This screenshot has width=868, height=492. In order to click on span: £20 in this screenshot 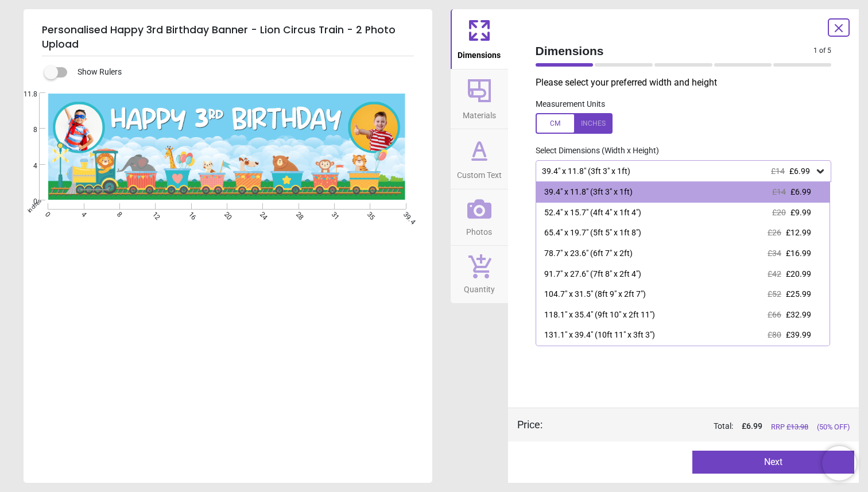, I will do `click(779, 212)`.